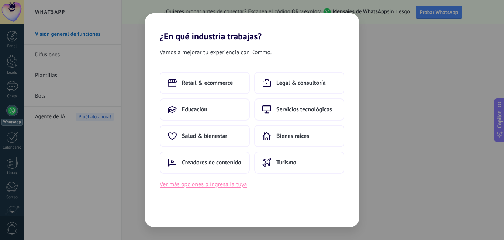 The height and width of the screenshot is (240, 504). Describe the element at coordinates (207, 83) in the screenshot. I see `span: Retail & ecommerce` at that location.